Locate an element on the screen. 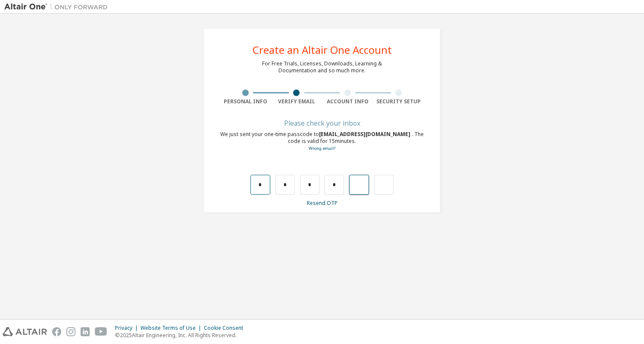  div: For Free Trials, Licenses, Downloads, Learning & Documentation and so much more. is located at coordinates (322, 67).